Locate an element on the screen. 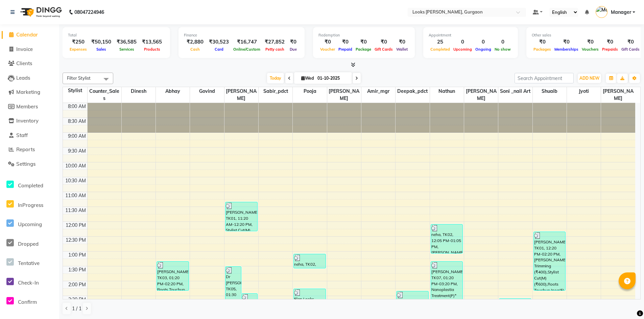 This screenshot has width=644, height=319. span: Ongoing is located at coordinates (483, 49).